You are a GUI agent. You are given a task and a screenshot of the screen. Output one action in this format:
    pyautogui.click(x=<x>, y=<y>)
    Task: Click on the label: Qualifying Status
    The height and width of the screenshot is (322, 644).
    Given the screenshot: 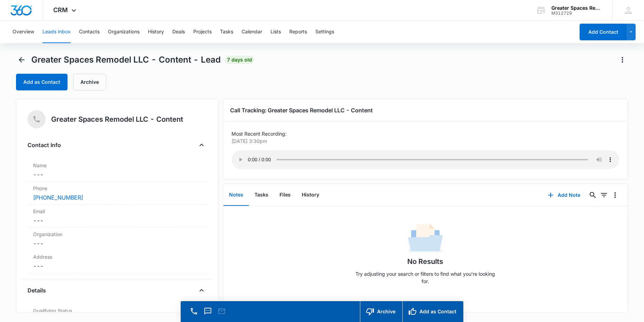 What is the action you would take?
    pyautogui.click(x=118, y=310)
    